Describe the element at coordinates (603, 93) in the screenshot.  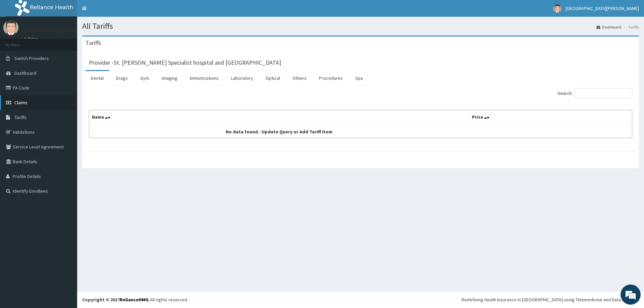
I see `input: Search:` at that location.